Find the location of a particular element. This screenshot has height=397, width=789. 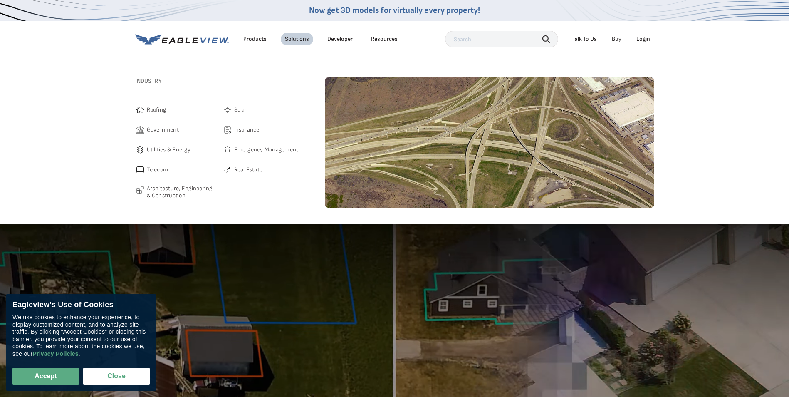

div: Resources is located at coordinates (384, 39).